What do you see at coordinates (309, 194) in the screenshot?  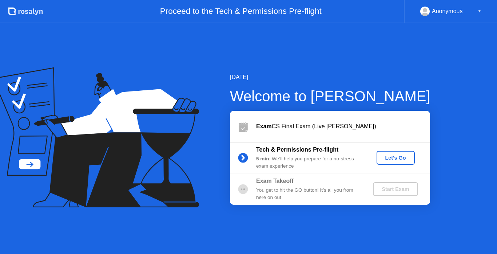 I see `div: You get to hit the GO button! It’s all you from here on out` at bounding box center [309, 194].